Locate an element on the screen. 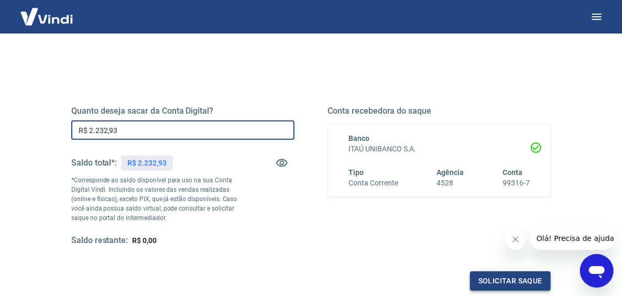  span: Tipo is located at coordinates (357, 173).